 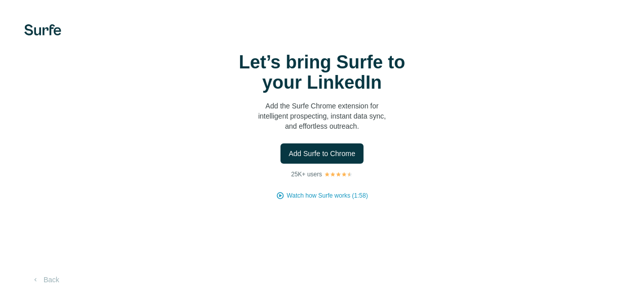 What do you see at coordinates (339, 174) in the screenshot?
I see `img: Rating Stars` at bounding box center [339, 174].